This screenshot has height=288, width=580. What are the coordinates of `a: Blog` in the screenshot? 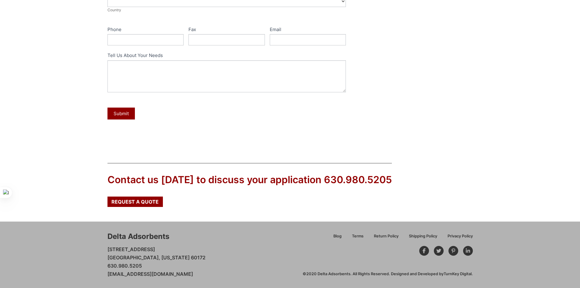 It's located at (337, 238).